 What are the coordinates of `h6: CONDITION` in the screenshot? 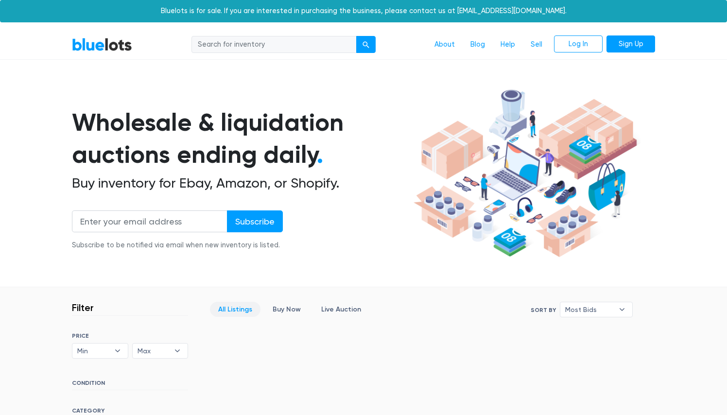 It's located at (130, 385).